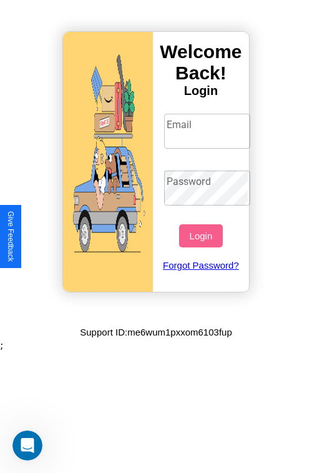 This screenshot has height=473, width=312. What do you see at coordinates (156, 332) in the screenshot?
I see `p: Support ID: me6wum1pxxom6103fup` at bounding box center [156, 332].